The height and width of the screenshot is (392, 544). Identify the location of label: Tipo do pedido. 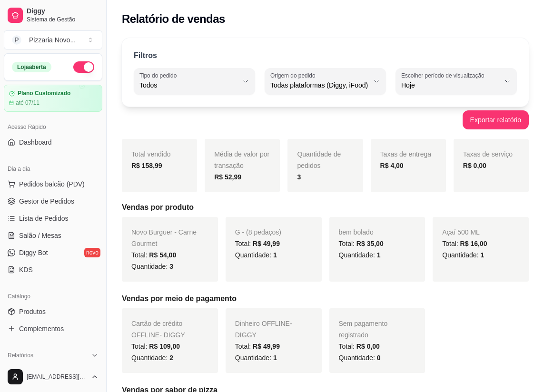
(160, 75).